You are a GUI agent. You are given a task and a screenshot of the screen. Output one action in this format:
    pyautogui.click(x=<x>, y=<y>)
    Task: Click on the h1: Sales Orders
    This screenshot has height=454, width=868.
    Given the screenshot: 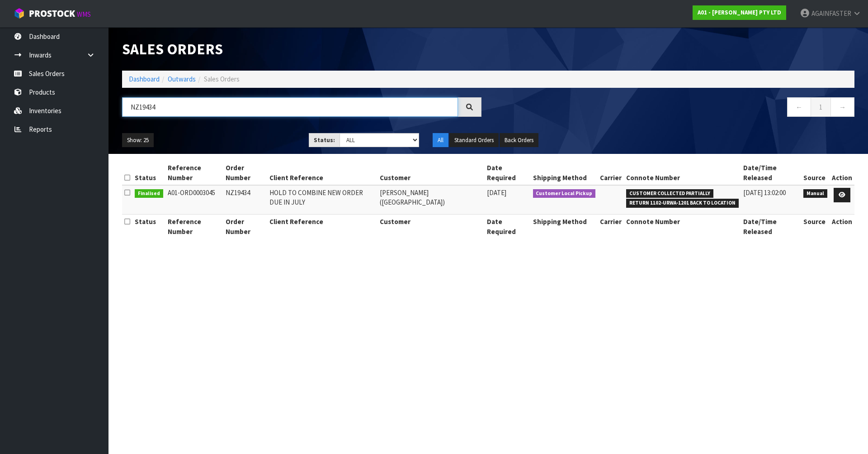 What is the action you would take?
    pyautogui.click(x=302, y=49)
    